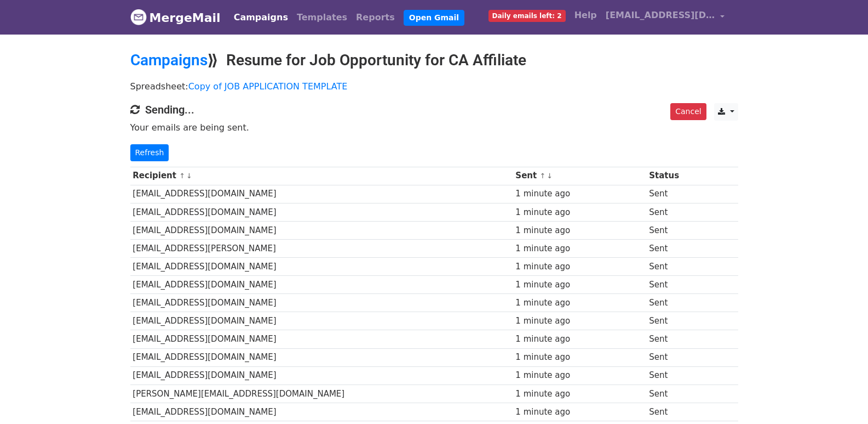  Describe the element at coordinates (586, 15) in the screenshot. I see `a: Help` at that location.